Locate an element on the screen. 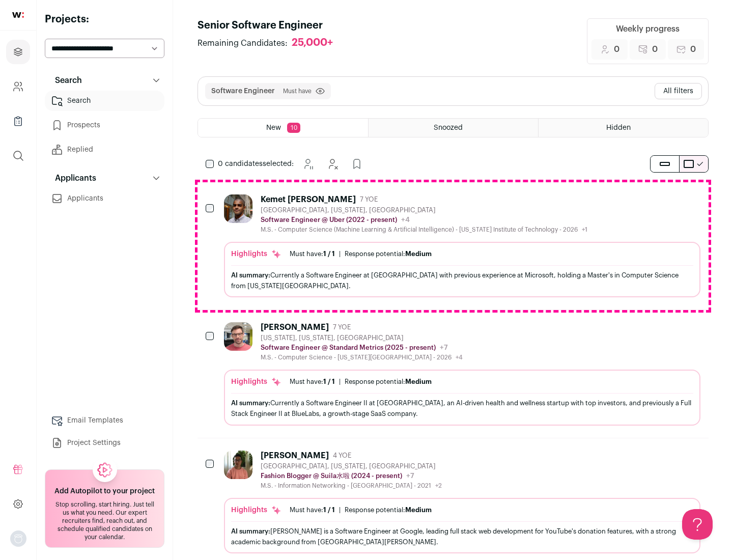  a: Email Templates is located at coordinates (104, 420).